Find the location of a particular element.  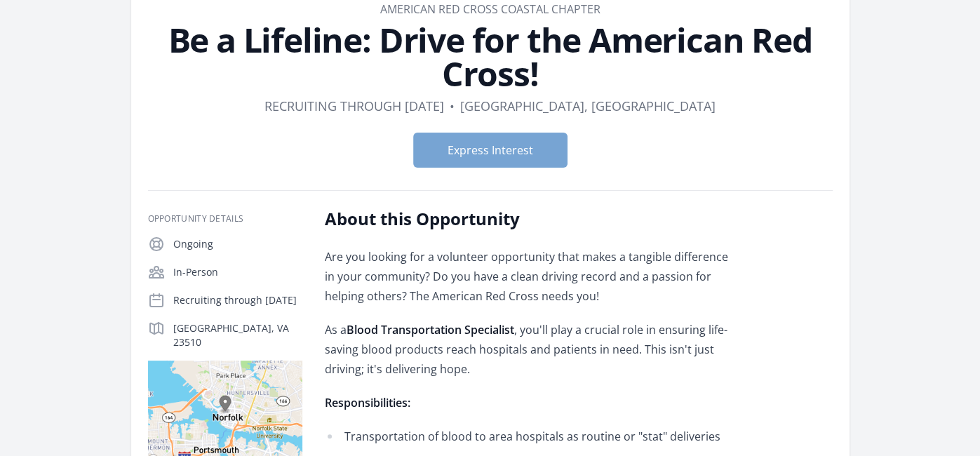

strong: Responsibilities: is located at coordinates (367, 403).